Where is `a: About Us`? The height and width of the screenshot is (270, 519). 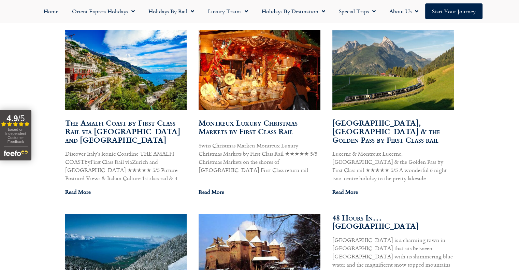 a: About Us is located at coordinates (404, 11).